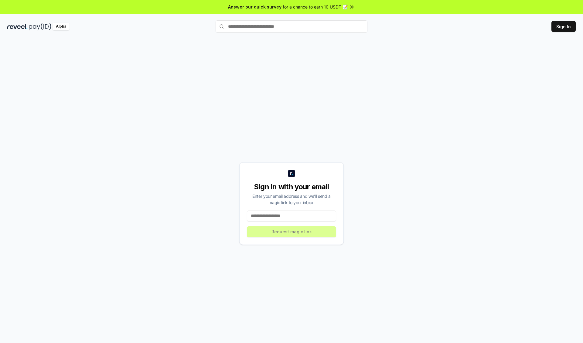 This screenshot has width=583, height=343. I want to click on div: Enter your email address and we’ll send a magic link to your inbox., so click(291, 199).